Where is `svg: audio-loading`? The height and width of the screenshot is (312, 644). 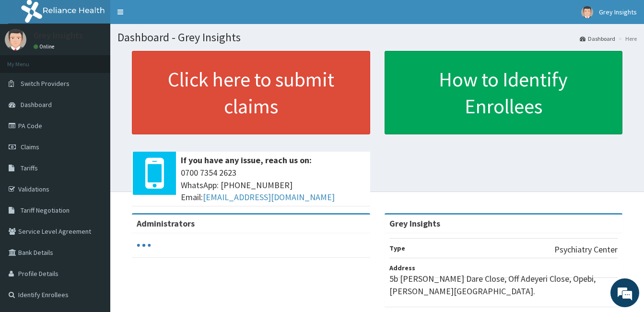
svg: audio-loading is located at coordinates (144, 245).